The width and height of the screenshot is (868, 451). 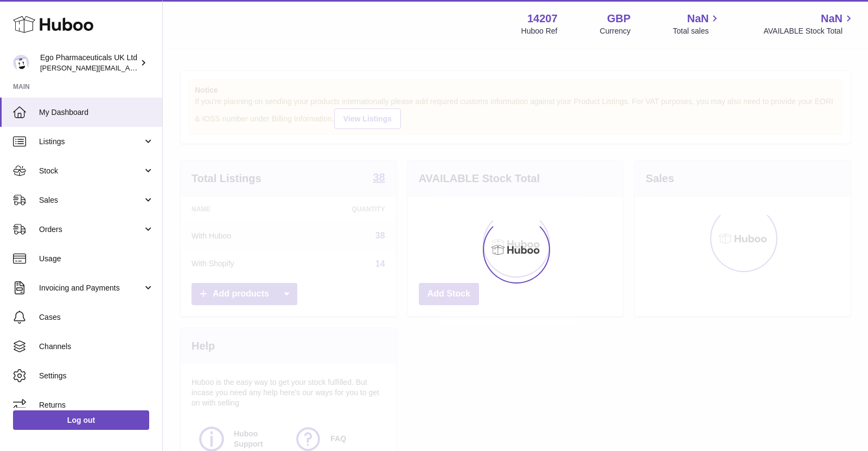 I want to click on span: Sales, so click(x=90, y=200).